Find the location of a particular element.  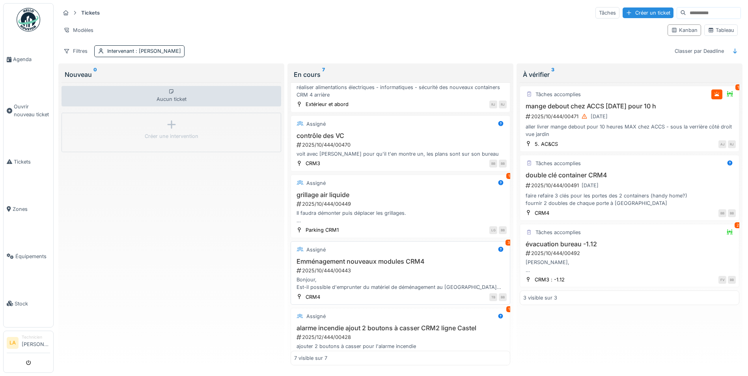

a: Ouvrir nouveau ticket is located at coordinates (28, 110).